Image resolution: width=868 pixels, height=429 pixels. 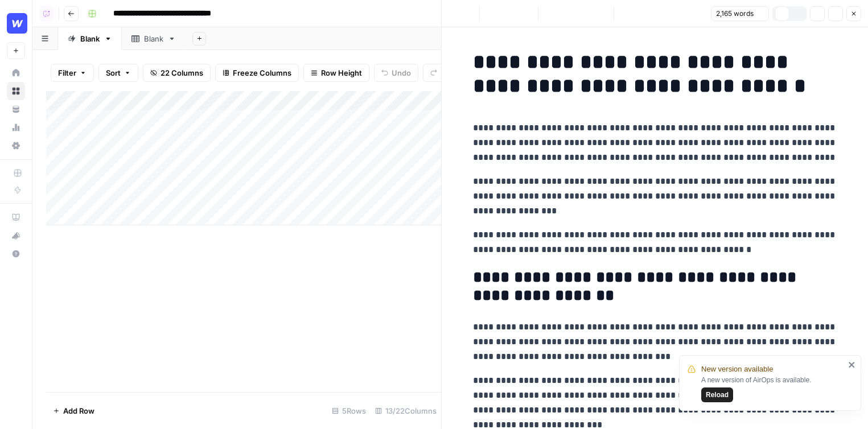 I want to click on a: Your Data, so click(x=16, y=110).